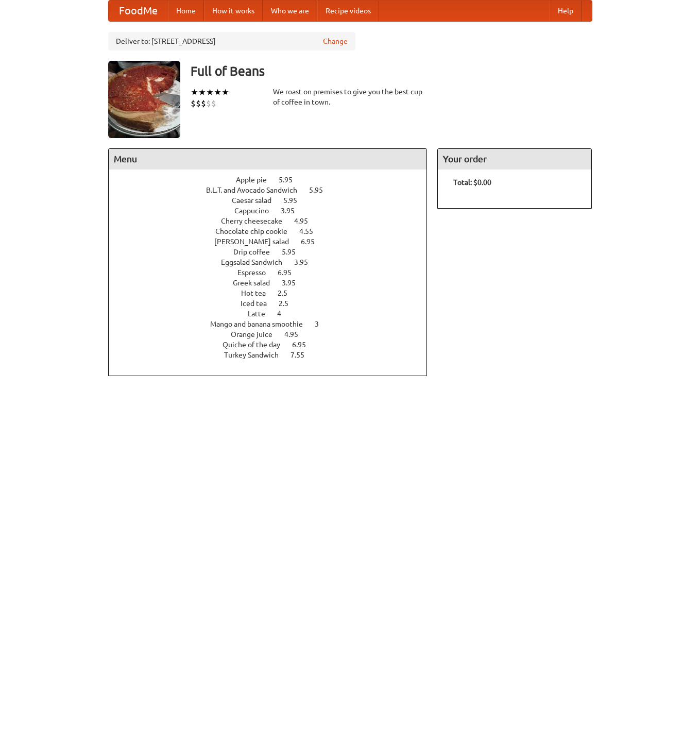 Image resolution: width=700 pixels, height=729 pixels. What do you see at coordinates (262, 323) in the screenshot?
I see `span: Mango and banana smoothie` at bounding box center [262, 323].